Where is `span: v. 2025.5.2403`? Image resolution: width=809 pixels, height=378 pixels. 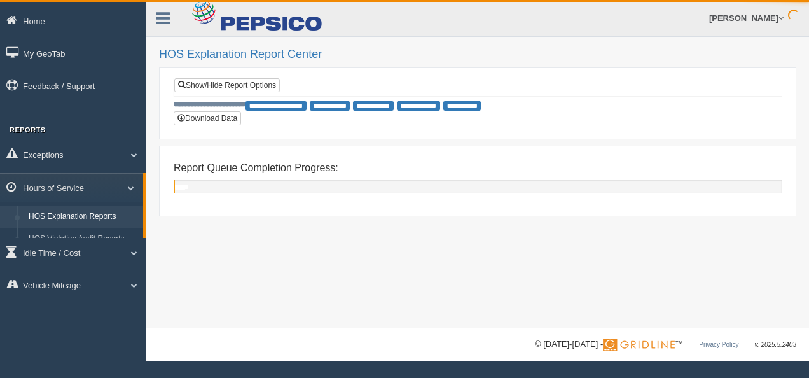 span: v. 2025.5.2403 is located at coordinates (775, 344).